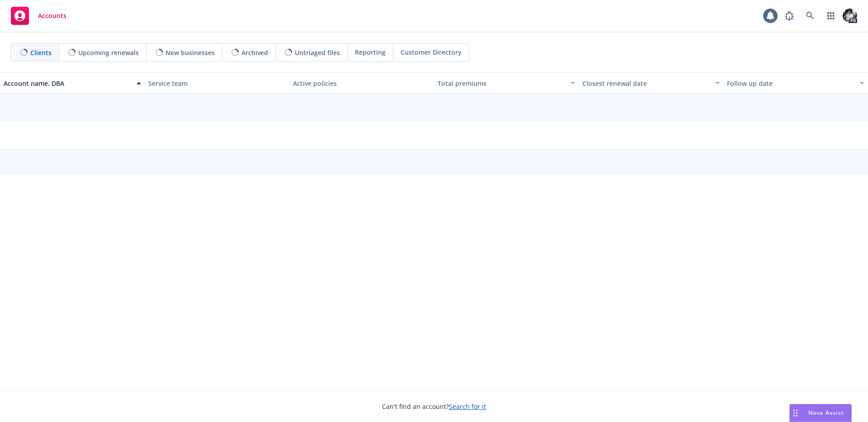 Image resolution: width=868 pixels, height=422 pixels. I want to click on div: Total premiums, so click(502, 83).